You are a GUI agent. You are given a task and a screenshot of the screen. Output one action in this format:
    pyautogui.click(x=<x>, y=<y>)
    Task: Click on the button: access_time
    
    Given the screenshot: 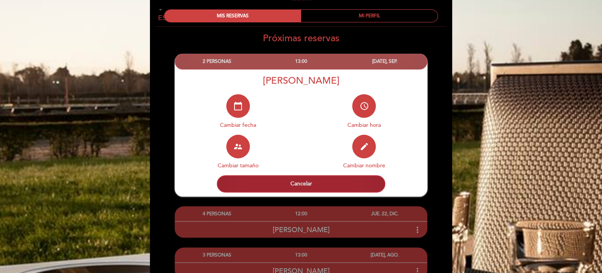 What is the action you would take?
    pyautogui.click(x=364, y=106)
    